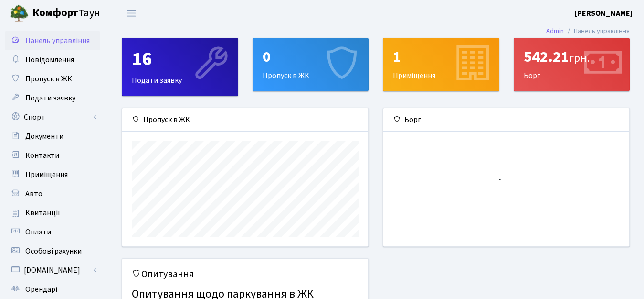 This screenshot has height=299, width=644. What do you see at coordinates (441, 65) in the screenshot?
I see `a: 1Приміщення` at bounding box center [441, 65].